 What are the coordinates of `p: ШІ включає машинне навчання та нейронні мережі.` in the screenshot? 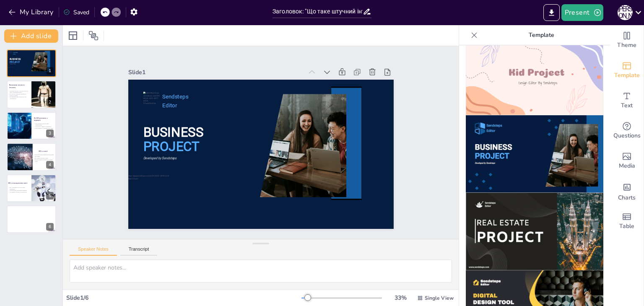 It's located at (18, 94).